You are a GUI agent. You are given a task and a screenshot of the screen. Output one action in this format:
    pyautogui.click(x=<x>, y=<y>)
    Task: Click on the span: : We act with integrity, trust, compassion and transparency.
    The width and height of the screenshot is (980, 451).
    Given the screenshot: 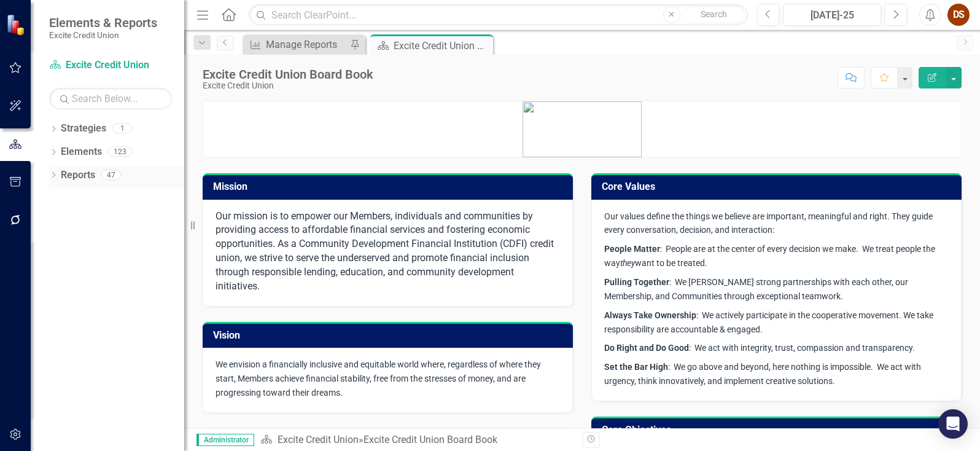 What is the action you would take?
    pyautogui.click(x=760, y=348)
    